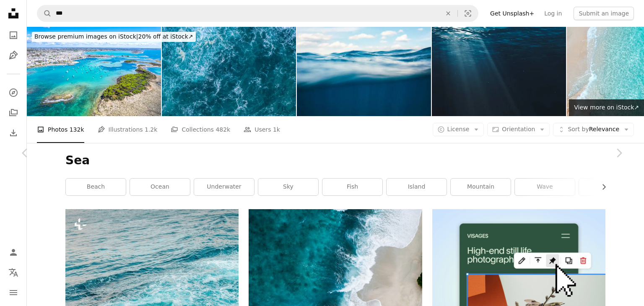  I want to click on span: Sort by, so click(578, 129).